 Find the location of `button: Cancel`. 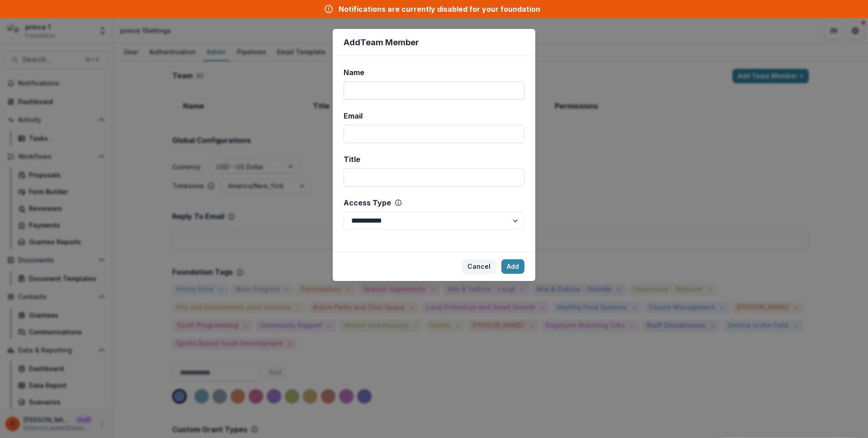

button: Cancel is located at coordinates (479, 267).